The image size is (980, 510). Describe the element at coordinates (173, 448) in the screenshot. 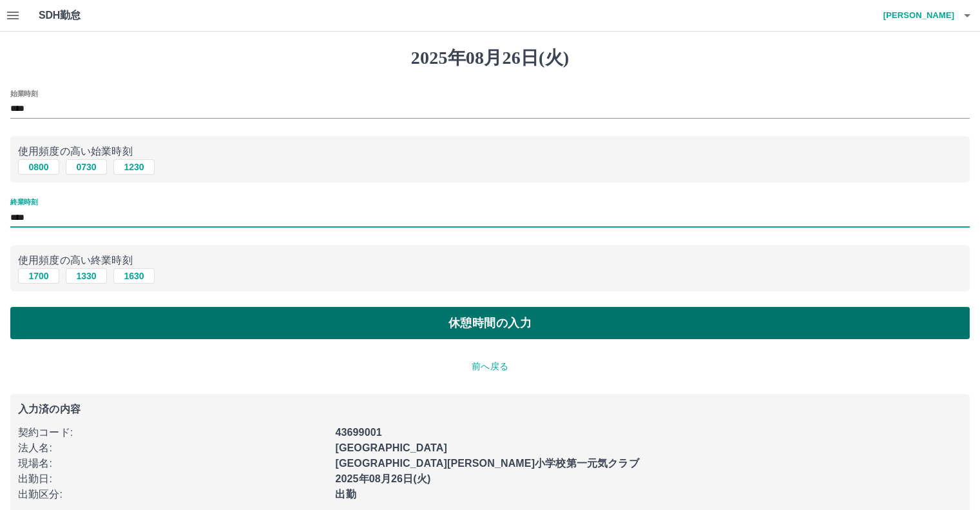

I see `p: 法人名 :` at that location.